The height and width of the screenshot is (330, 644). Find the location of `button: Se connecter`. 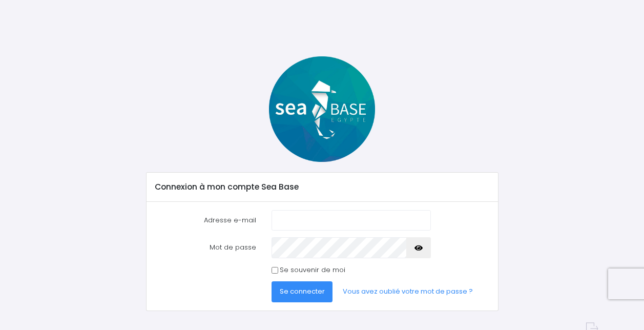

button: Se connecter is located at coordinates (302, 292).